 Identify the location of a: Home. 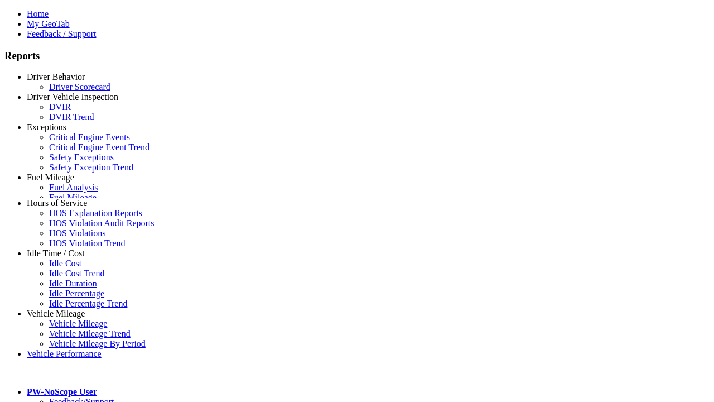
(37, 13).